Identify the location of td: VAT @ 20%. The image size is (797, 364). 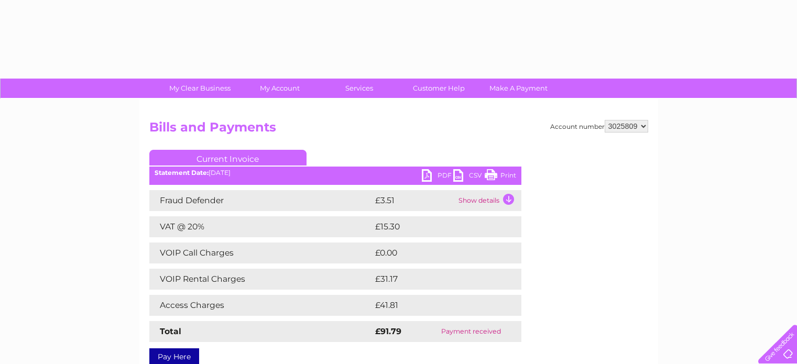
(261, 227).